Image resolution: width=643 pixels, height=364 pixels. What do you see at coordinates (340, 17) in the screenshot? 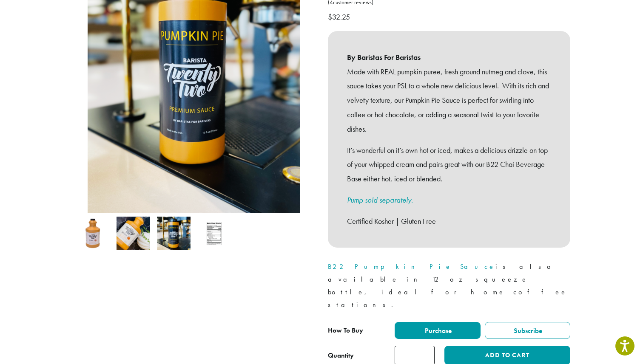
I see `bdi: 32.25` at bounding box center [340, 17].